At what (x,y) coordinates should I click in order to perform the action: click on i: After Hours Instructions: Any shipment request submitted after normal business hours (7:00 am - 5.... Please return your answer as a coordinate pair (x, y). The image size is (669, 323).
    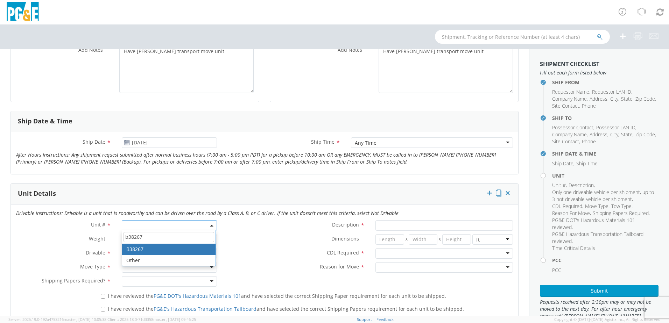
    Looking at the image, I should click on (256, 158).